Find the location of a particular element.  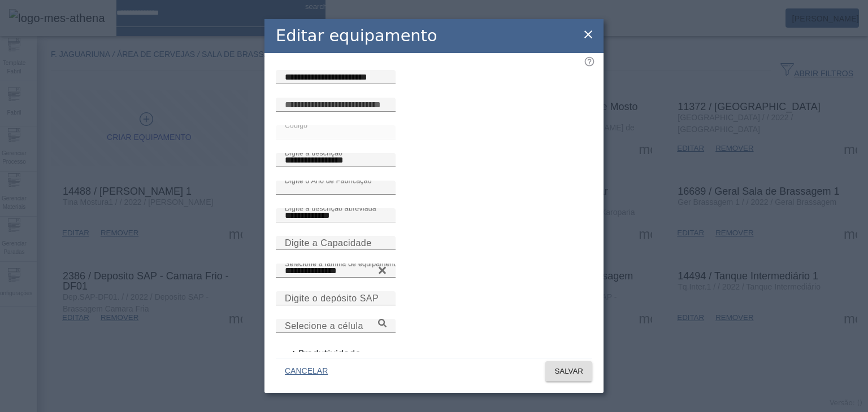

span: CANCELAR is located at coordinates (307, 371).